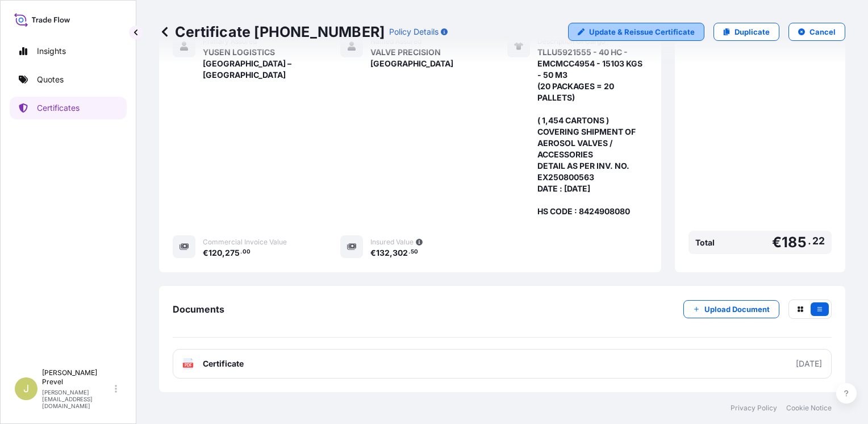 The height and width of the screenshot is (424, 868). Describe the element at coordinates (215, 253) in the screenshot. I see `span: 120` at that location.